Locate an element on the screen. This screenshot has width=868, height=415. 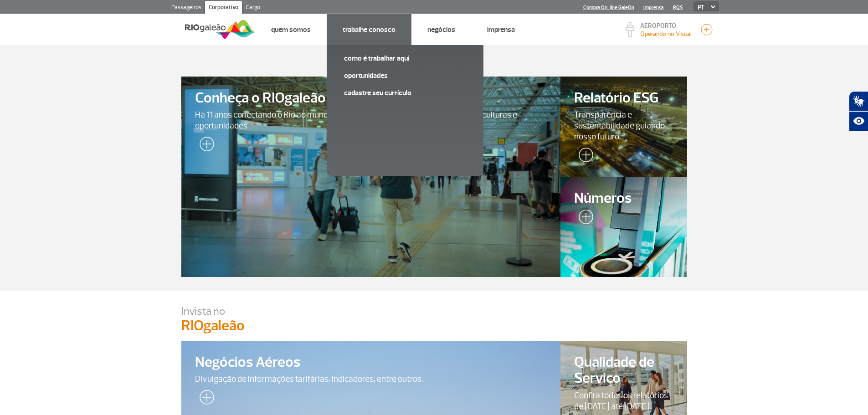
a: Como é trabalhar aqui is located at coordinates (405, 58).